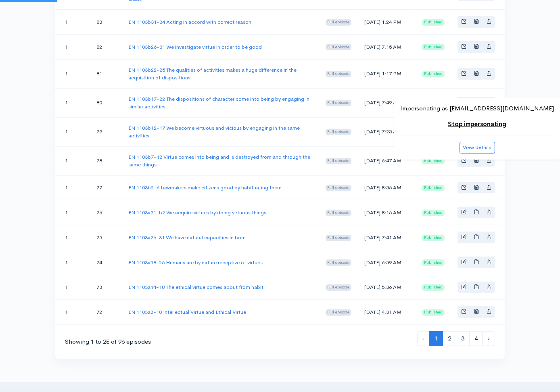 The width and height of the screenshot is (560, 392). I want to click on td: 81, so click(106, 74).